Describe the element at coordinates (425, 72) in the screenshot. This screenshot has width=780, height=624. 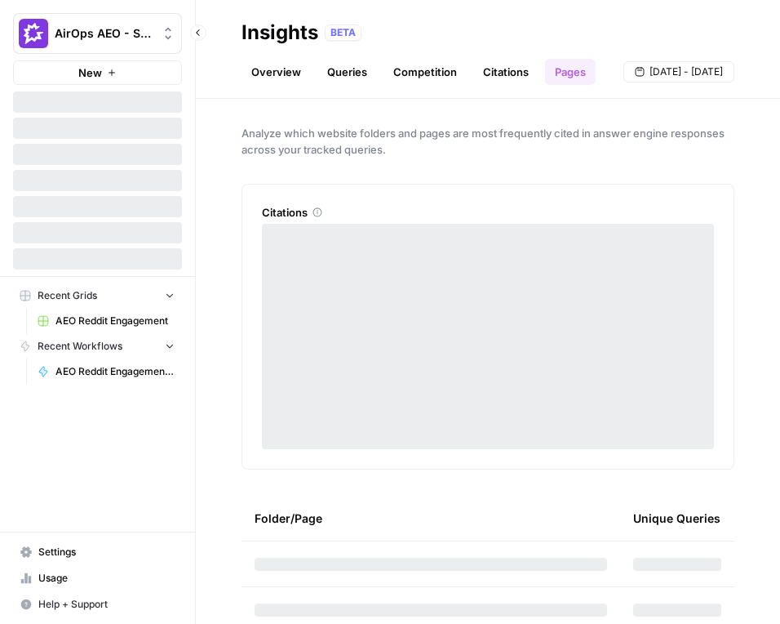
I see `a: Competition` at that location.